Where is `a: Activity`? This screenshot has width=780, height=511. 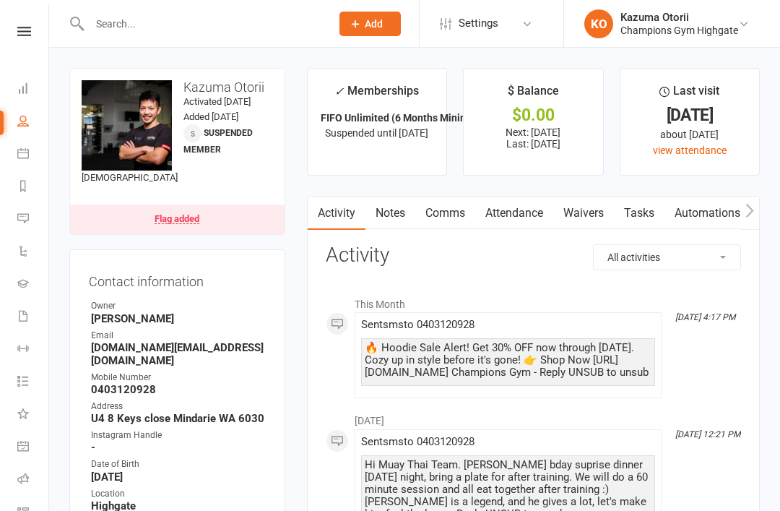
a: Activity is located at coordinates (336, 213).